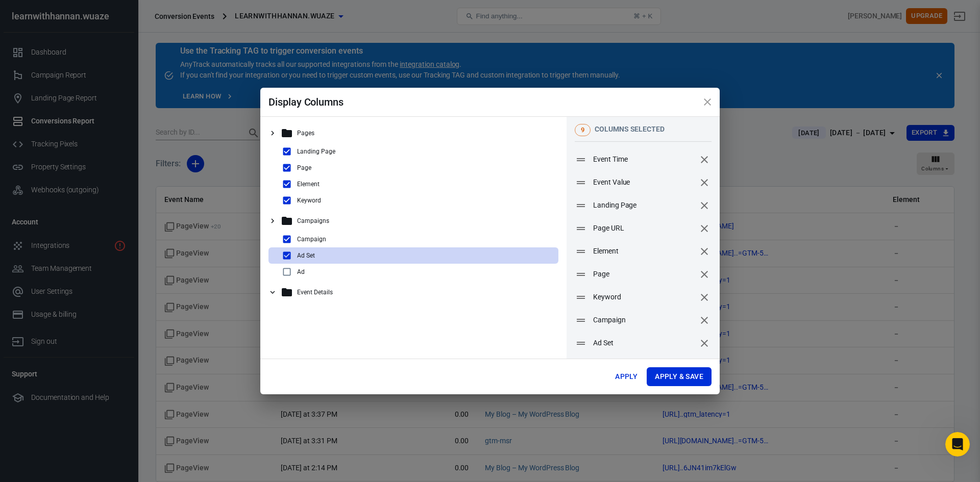  Describe the element at coordinates (643, 297) in the screenshot. I see `div: Keywordremove` at that location.